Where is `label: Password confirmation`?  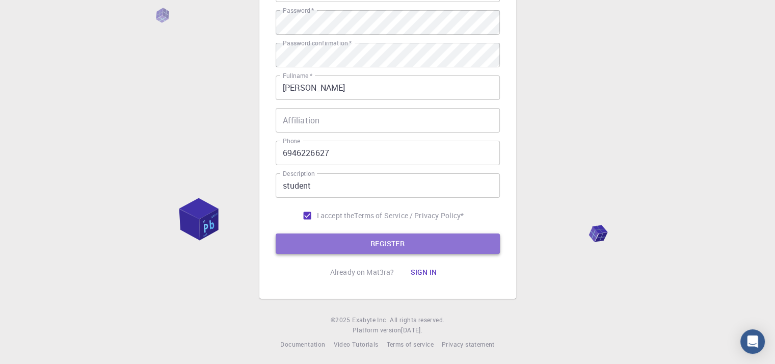
label: Password confirmation is located at coordinates (317, 43).